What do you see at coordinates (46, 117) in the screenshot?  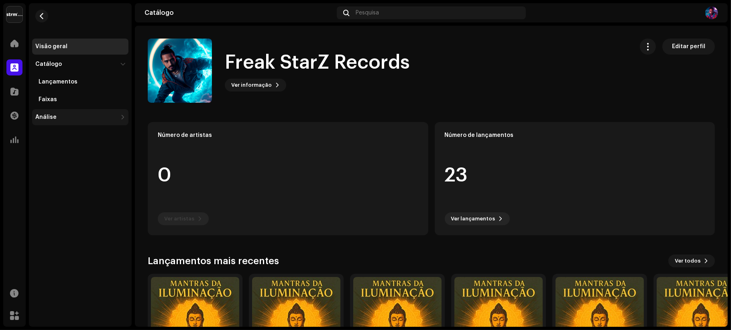 I see `div: Análise` at bounding box center [46, 117].